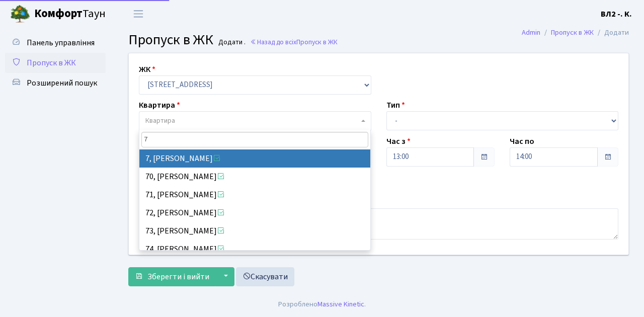 The height and width of the screenshot is (317, 644). What do you see at coordinates (531, 32) in the screenshot?
I see `a: Admin` at bounding box center [531, 32].